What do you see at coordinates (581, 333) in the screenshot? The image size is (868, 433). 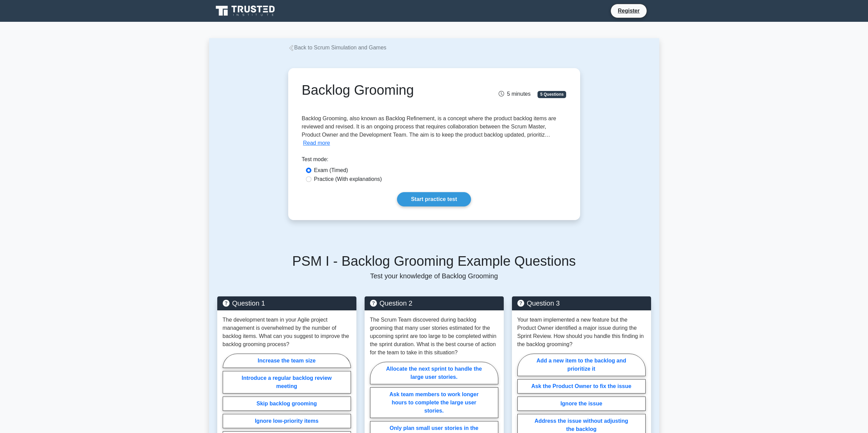 I see `p: Your team implemented a new feature but the Product Owner identified a major issue during the Spr...` at bounding box center [581, 333].